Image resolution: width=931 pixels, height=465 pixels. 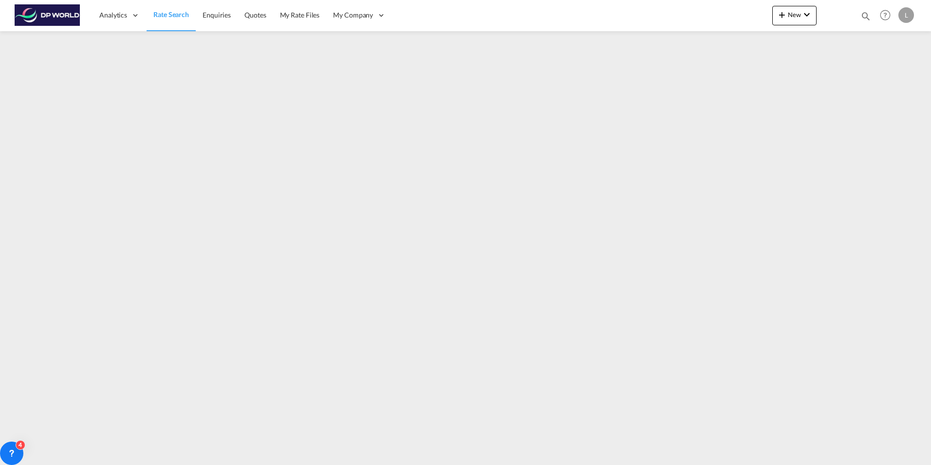 I want to click on span: New, so click(x=794, y=15).